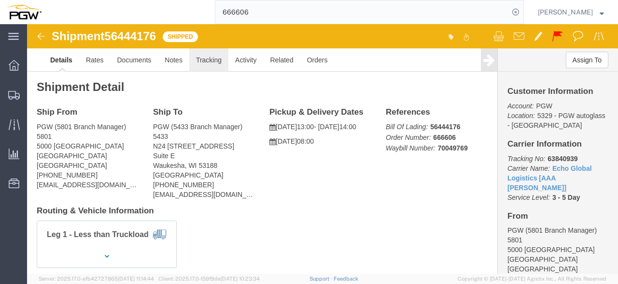 The width and height of the screenshot is (618, 284). What do you see at coordinates (96, 278) in the screenshot?
I see `span: Server: 2025.17.0-efb42727865` at bounding box center [96, 278].